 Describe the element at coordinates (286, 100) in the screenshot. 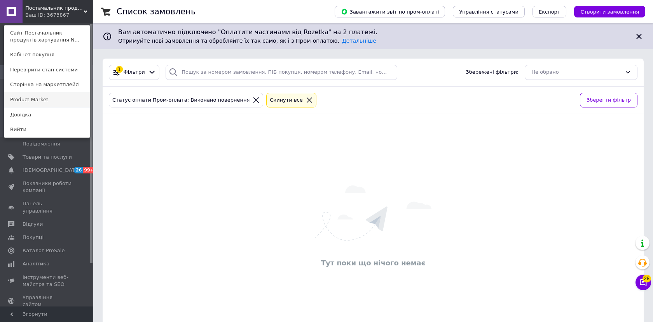

I see `div: Cкинути все` at that location.